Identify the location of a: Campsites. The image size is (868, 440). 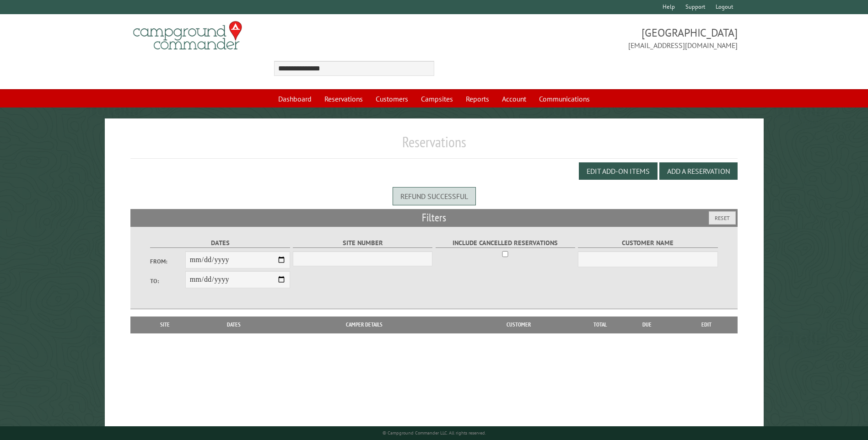
(437, 99).